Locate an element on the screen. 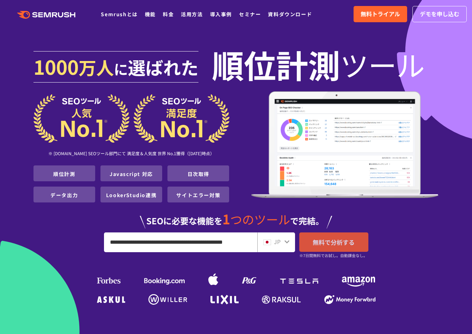  span: 1 is located at coordinates (226, 218).